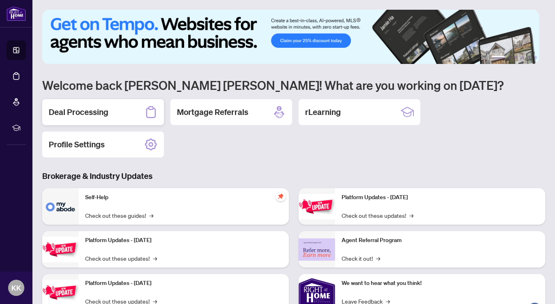 Image resolution: width=555 pixels, height=304 pixels. What do you see at coordinates (529, 58) in the screenshot?
I see `button: 5` at bounding box center [529, 58].